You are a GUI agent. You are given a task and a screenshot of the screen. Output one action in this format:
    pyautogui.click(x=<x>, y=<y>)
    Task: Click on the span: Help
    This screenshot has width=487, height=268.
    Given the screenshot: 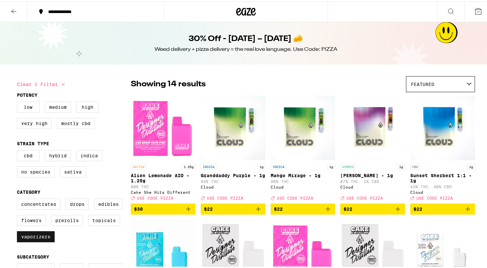 What is the action you would take?
    pyautogui.click(x=21, y=7)
    